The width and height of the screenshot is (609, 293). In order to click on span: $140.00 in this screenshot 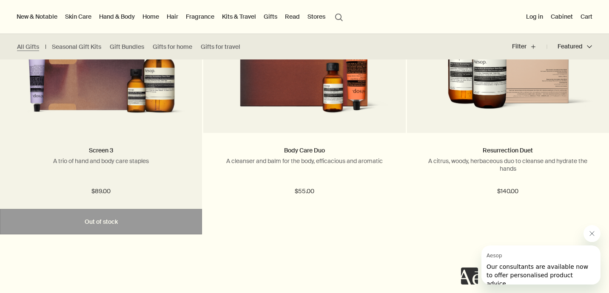, I will do `click(508, 192)`.